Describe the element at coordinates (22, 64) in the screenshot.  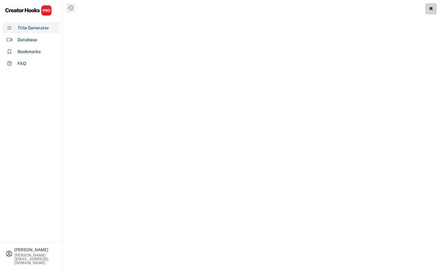
I see `div: FAQ` at that location.